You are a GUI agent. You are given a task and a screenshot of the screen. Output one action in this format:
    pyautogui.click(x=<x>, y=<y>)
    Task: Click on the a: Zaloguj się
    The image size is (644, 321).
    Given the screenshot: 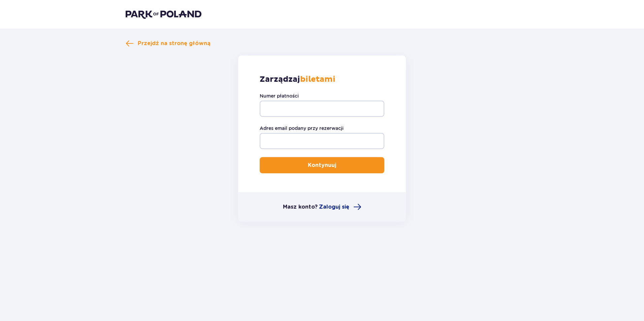 What is the action you would take?
    pyautogui.click(x=340, y=207)
    